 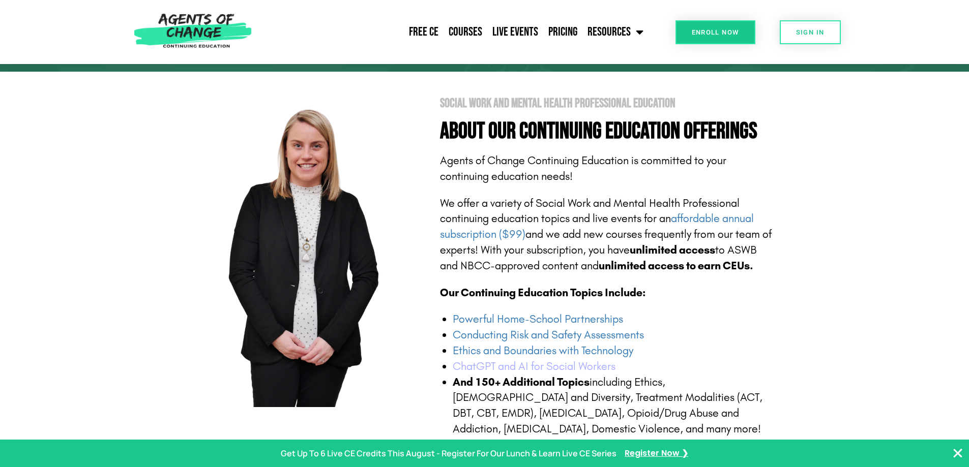 What do you see at coordinates (715, 32) in the screenshot?
I see `span: Enroll Now` at bounding box center [715, 32].